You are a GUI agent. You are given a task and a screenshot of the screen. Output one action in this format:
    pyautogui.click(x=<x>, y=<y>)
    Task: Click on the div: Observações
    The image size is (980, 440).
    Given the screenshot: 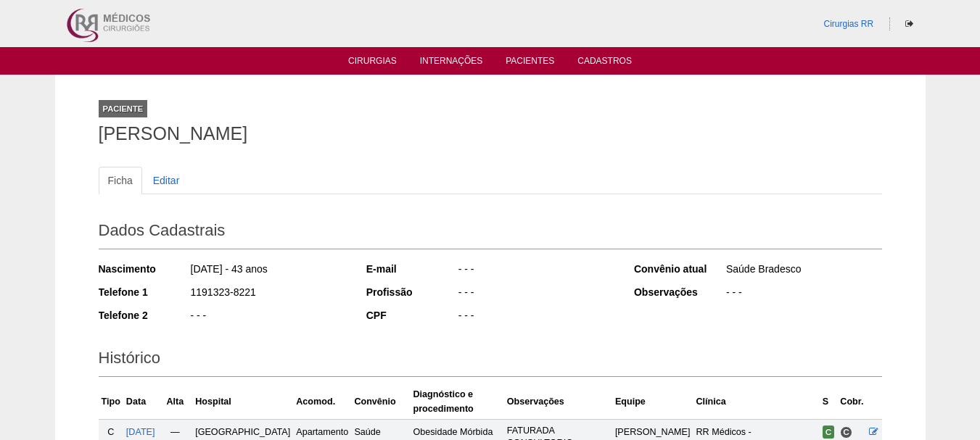 What is the action you would take?
    pyautogui.click(x=678, y=292)
    